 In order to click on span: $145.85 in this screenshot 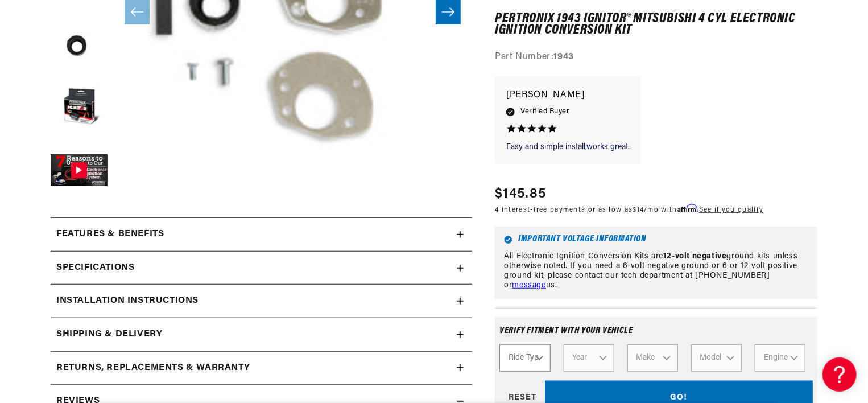, I will do `click(521, 195)`.